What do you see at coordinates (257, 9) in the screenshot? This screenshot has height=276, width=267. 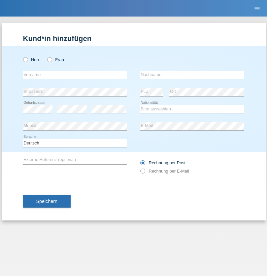 I see `i: menu` at bounding box center [257, 9].